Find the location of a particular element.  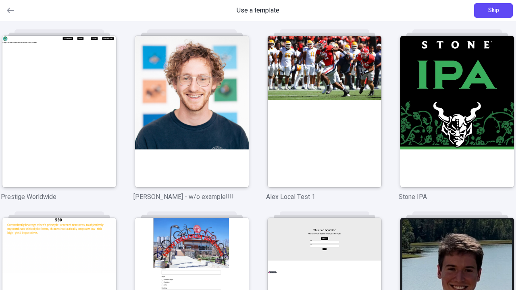

button: Skip is located at coordinates (494, 10).